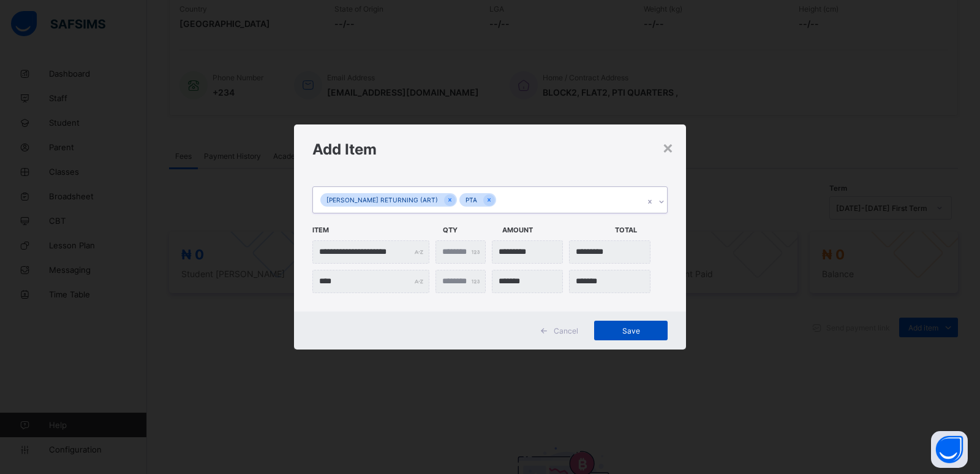 The width and height of the screenshot is (980, 474). What do you see at coordinates (641, 230) in the screenshot?
I see `span: Total` at bounding box center [641, 230].